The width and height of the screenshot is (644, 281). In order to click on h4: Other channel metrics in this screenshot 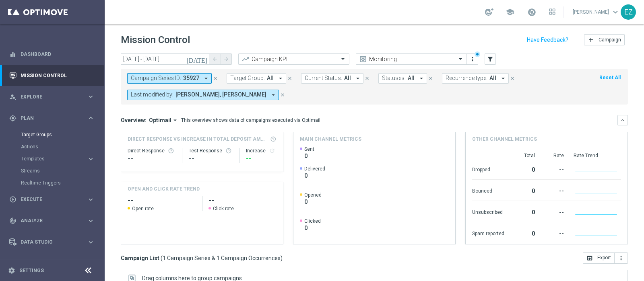, I will do `click(504, 139)`.